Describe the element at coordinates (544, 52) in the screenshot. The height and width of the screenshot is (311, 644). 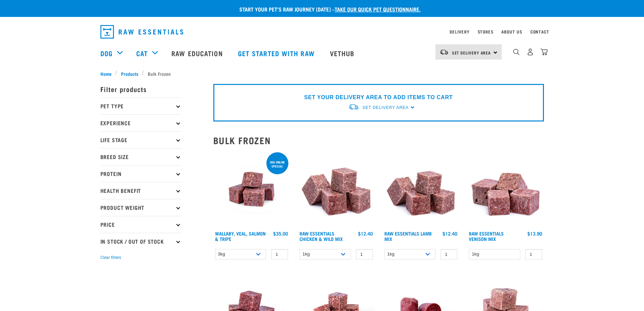
I see `img: home-icon@2x.png` at that location.